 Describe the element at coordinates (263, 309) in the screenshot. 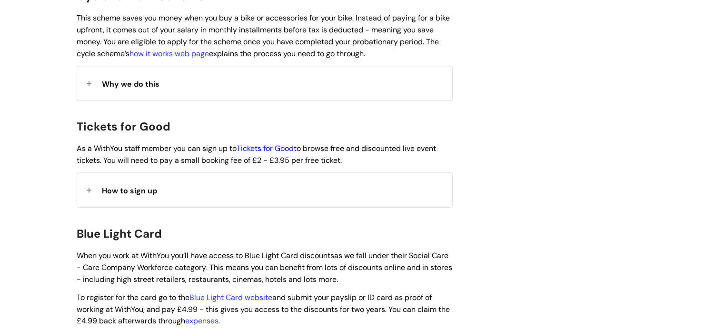

I see `span: To register for the card go to the and submit your payslip or ID card as proof of working at With...` at that location.